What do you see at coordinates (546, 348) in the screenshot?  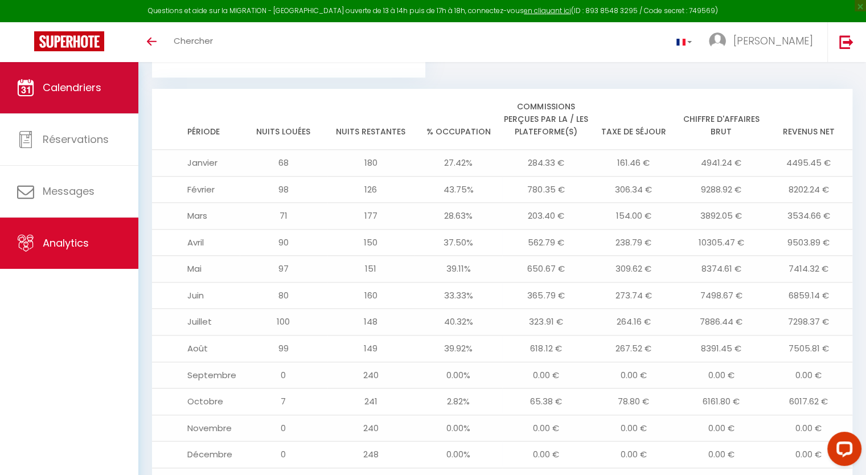 I see `td: 618.12 €` at bounding box center [546, 348].